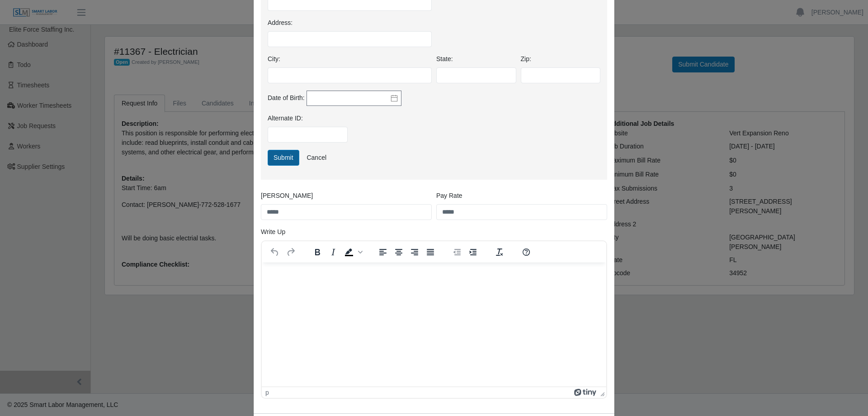  What do you see at coordinates (267, 392) in the screenshot?
I see `div: p` at bounding box center [267, 392].